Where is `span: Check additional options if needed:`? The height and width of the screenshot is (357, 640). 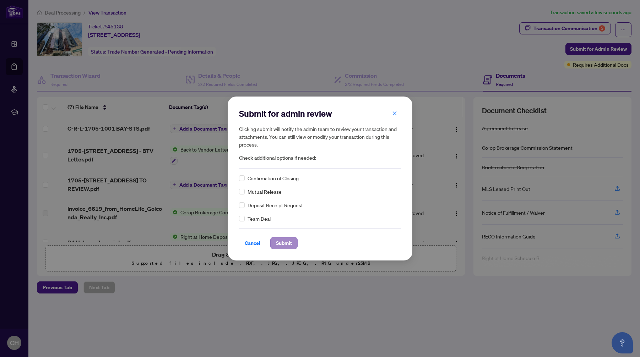
span: Check additional options if needed: is located at coordinates (320, 158).